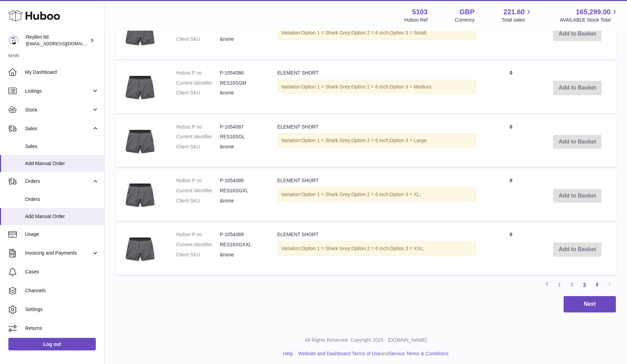 The height and width of the screenshot is (364, 627). Describe the element at coordinates (339, 354) in the screenshot. I see `a: Website and Dashboard Terms of Use` at that location.